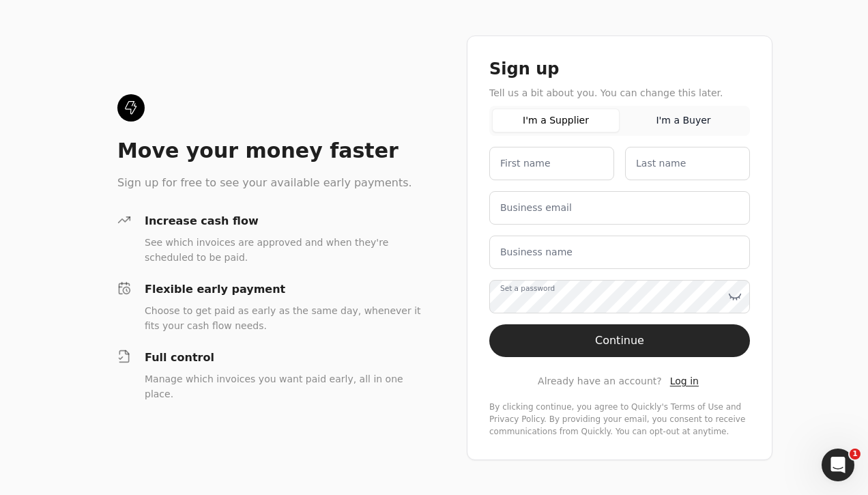  What do you see at coordinates (270, 151) in the screenshot?
I see `div: Move your money faster` at bounding box center [270, 151].